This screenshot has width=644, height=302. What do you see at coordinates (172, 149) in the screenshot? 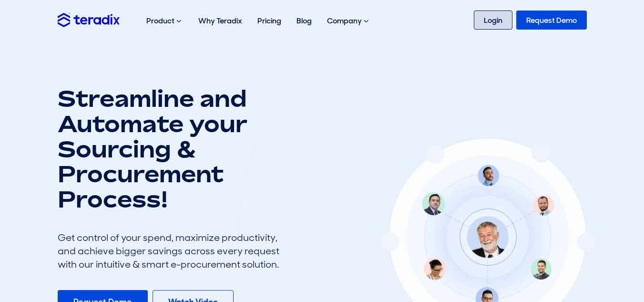
I see `h1: Streamline and Automate your Sourcing & Procurement Process!` at bounding box center [172, 149].